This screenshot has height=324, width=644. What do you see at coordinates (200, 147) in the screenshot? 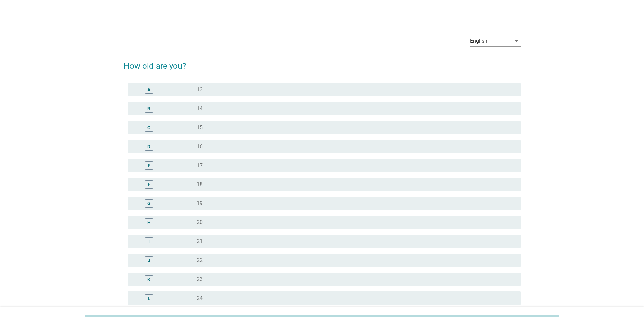
I see `label: 16` at bounding box center [200, 147].